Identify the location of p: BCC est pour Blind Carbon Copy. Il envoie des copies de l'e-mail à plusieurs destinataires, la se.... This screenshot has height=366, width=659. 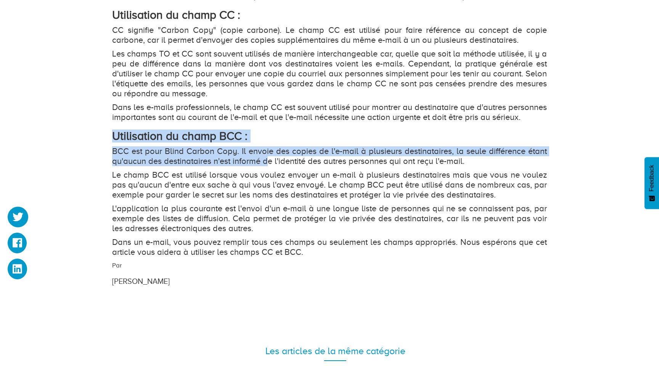
(330, 156).